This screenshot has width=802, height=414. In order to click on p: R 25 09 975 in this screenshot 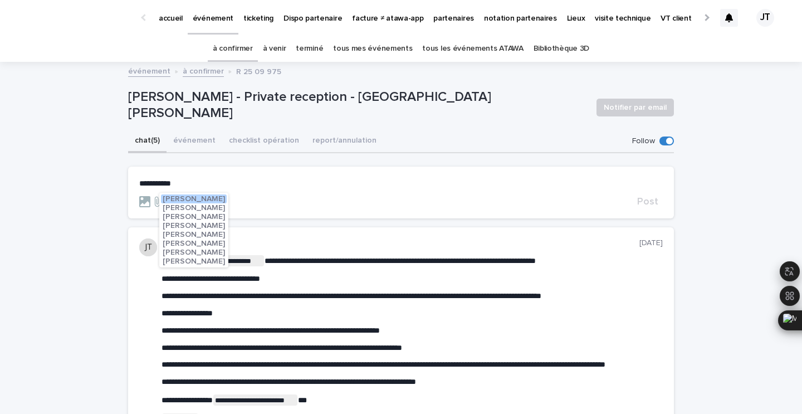, I will do `click(258, 71)`.